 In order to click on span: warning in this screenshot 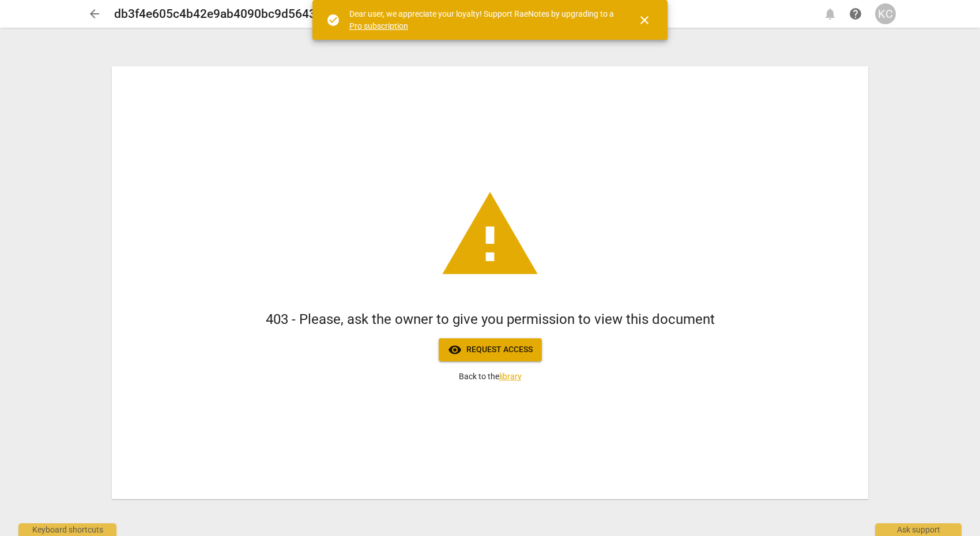, I will do `click(490, 235)`.